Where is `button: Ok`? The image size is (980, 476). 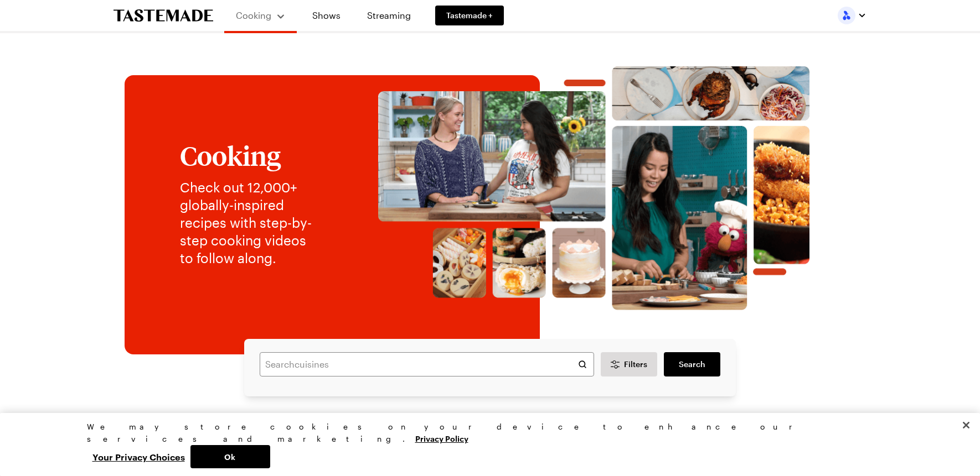 button: Ok is located at coordinates (230, 457).